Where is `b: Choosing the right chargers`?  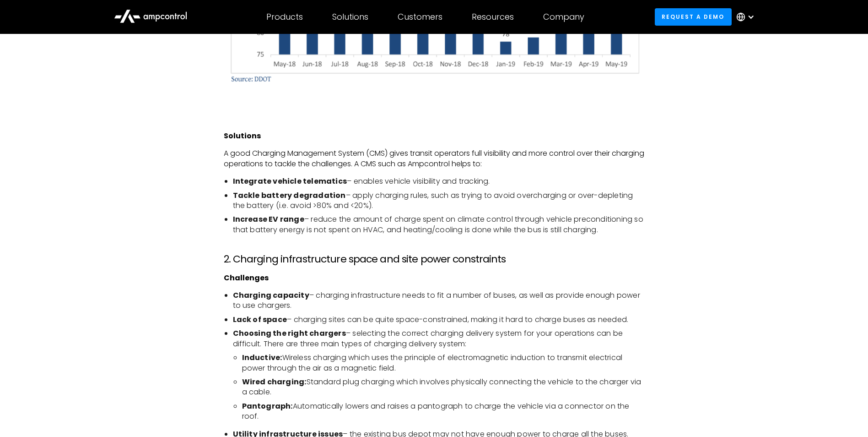 b: Choosing the right chargers is located at coordinates (289, 333).